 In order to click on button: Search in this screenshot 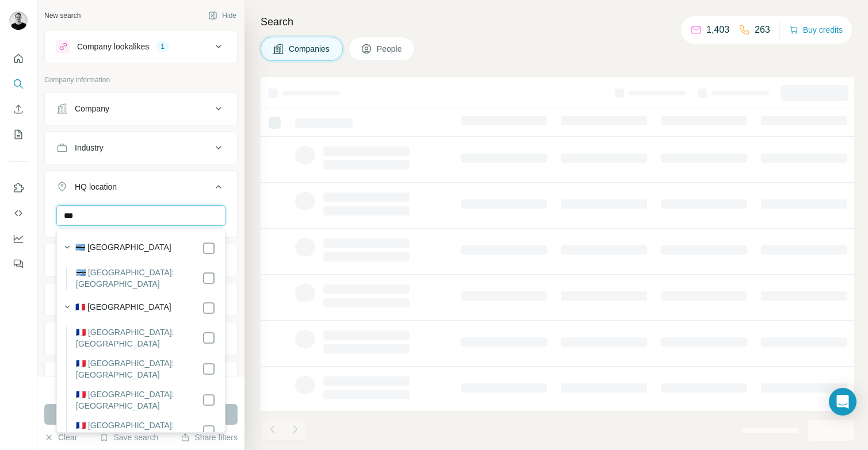, I will do `click(18, 84)`.